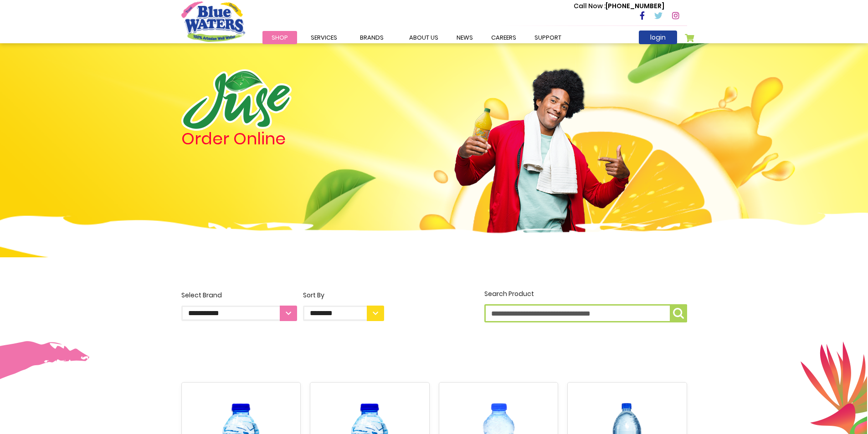 The width and height of the screenshot is (868, 434). What do you see at coordinates (678, 314) in the screenshot?
I see `button: Search Product` at bounding box center [678, 314].